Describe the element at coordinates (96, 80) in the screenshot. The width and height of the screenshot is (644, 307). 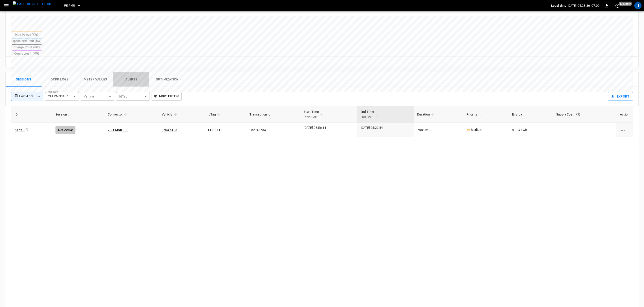
I see `button: Meter Values` at that location.